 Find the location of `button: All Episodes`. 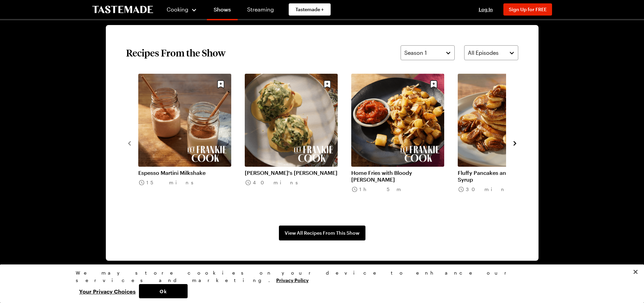

button: All Episodes is located at coordinates (491, 52).